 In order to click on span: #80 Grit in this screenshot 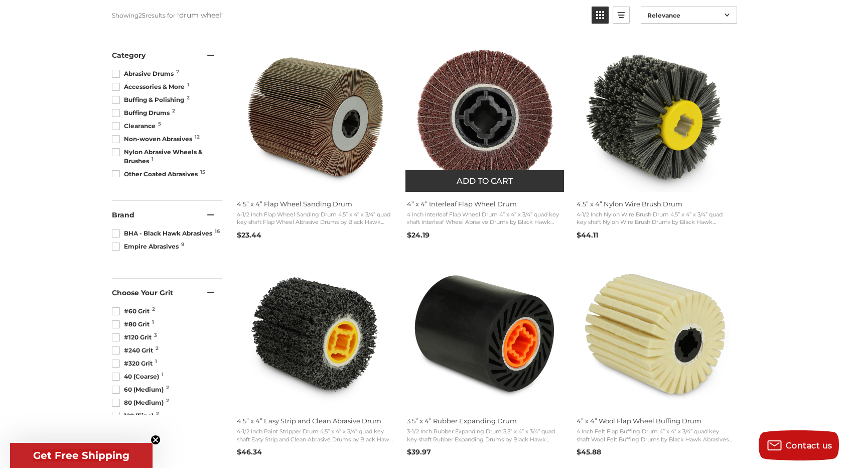, I will do `click(132, 324)`.